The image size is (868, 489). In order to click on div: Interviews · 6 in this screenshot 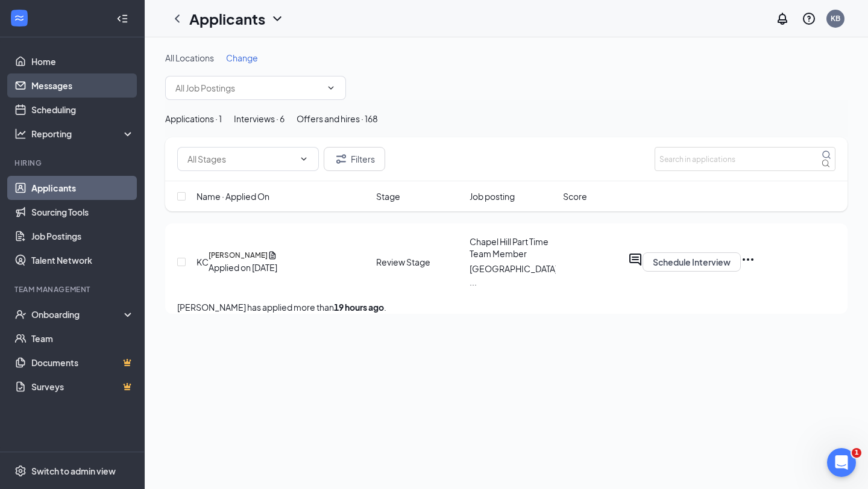, I will do `click(259, 118)`.